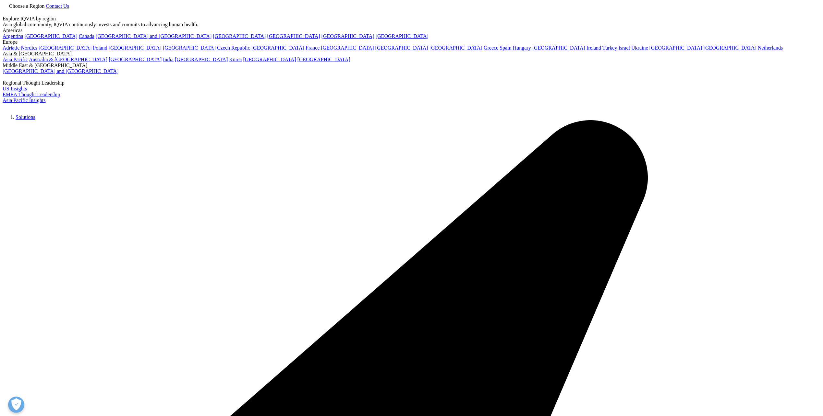 This screenshot has width=823, height=416. Describe the element at coordinates (16, 405) in the screenshot. I see `button: Open Preferences` at that location.